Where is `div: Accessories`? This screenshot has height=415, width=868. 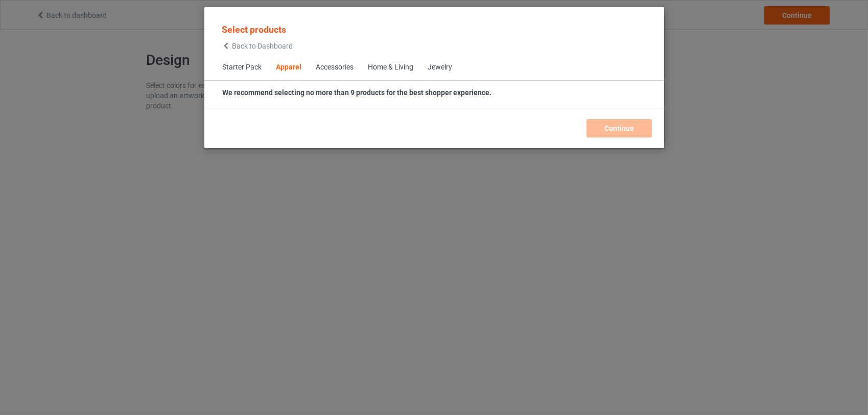
div: Accessories is located at coordinates (335, 67).